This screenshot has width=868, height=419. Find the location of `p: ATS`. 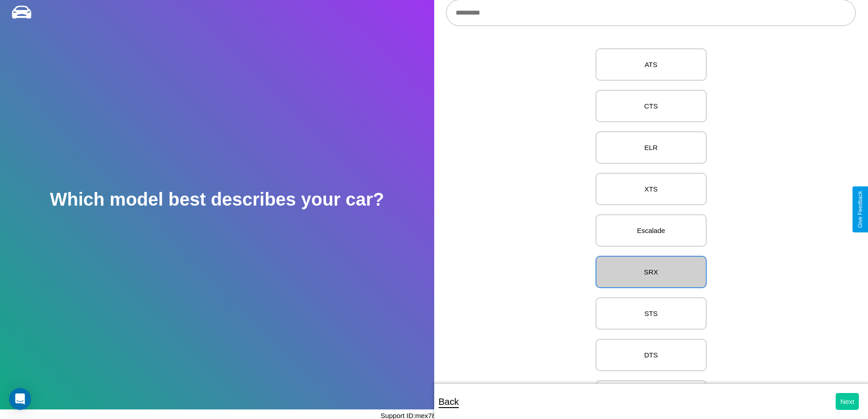

p: ATS is located at coordinates (651, 64).